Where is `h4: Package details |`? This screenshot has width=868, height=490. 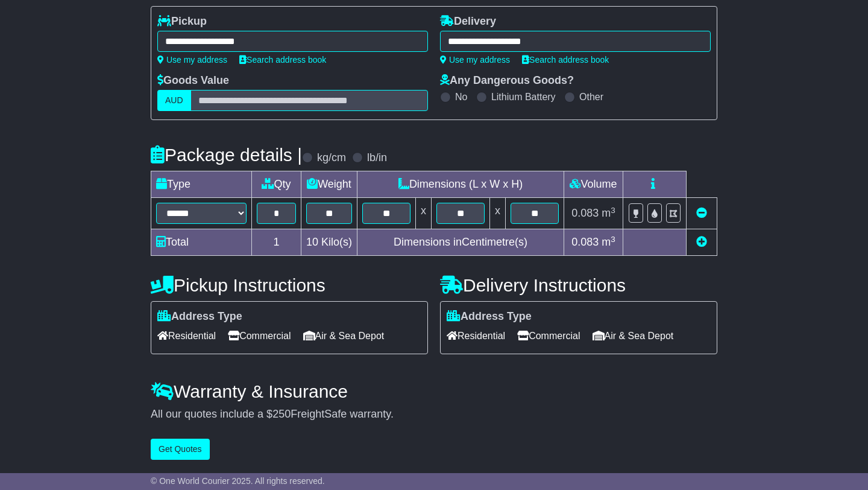
h4: Package details | is located at coordinates (226, 155).